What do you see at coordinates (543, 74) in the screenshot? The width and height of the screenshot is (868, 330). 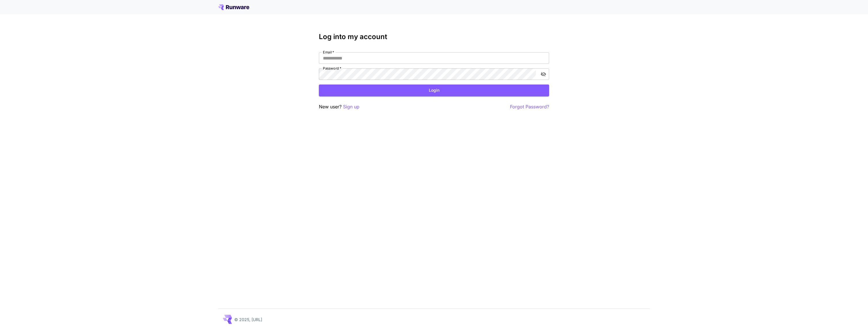 I see `button: toggle password visibility` at bounding box center [543, 74].